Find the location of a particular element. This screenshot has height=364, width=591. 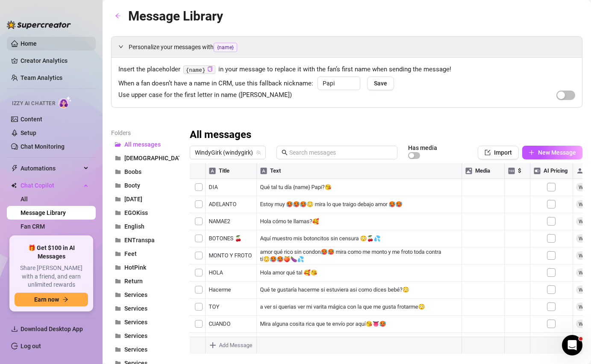

button: Save is located at coordinates (380, 84).